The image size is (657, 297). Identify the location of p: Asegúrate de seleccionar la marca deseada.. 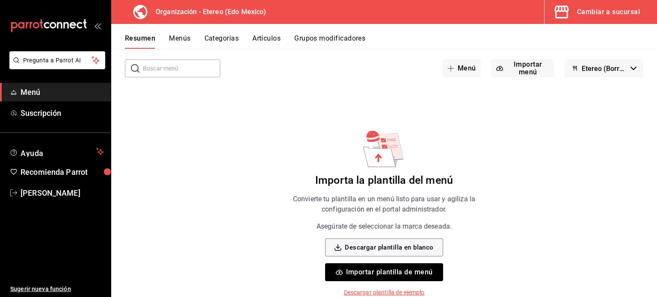
(384, 227).